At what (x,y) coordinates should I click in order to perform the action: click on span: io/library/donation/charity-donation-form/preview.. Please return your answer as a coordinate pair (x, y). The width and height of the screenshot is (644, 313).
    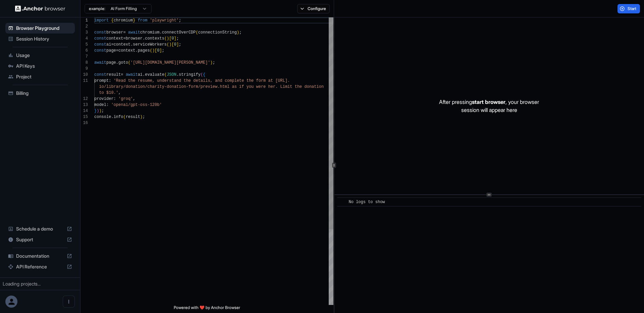
    Looking at the image, I should click on (159, 87).